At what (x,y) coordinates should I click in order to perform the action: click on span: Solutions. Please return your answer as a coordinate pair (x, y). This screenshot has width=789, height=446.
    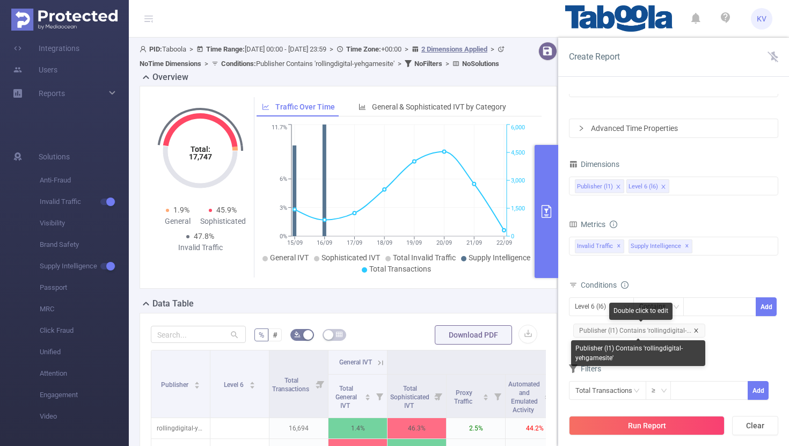
    Looking at the image, I should click on (54, 157).